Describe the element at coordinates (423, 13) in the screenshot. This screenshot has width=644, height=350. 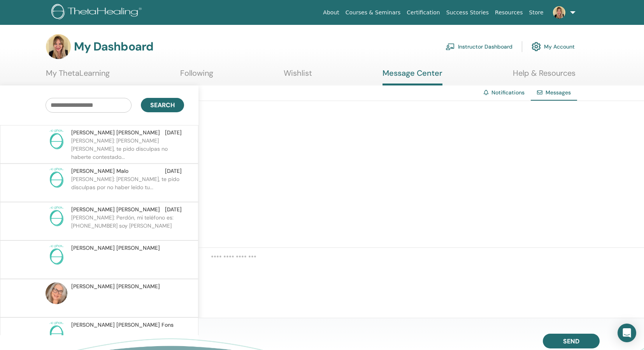
I see `a: Certification` at that location.